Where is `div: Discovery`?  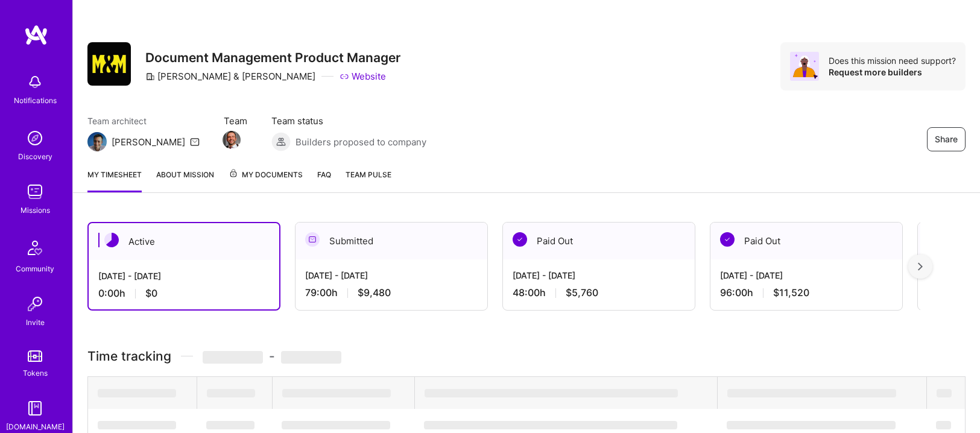
div: Discovery is located at coordinates (35, 156).